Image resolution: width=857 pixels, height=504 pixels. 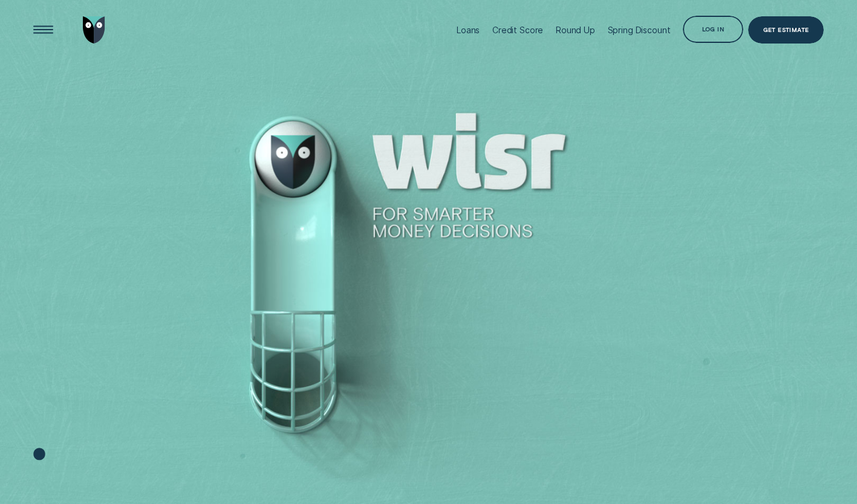 I want to click on div: Credit Score, so click(x=518, y=29).